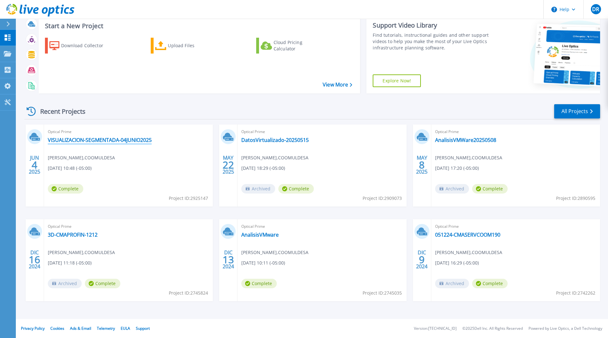 The width and height of the screenshot is (608, 338). What do you see at coordinates (382, 293) in the screenshot?
I see `span: Project ID: 2745035` at bounding box center [382, 293].